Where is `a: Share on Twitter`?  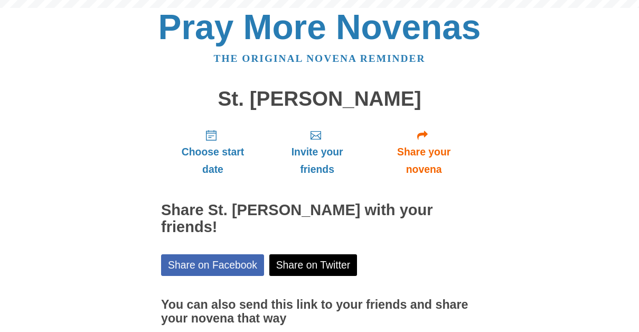
a: Share on Twitter is located at coordinates (313, 264).